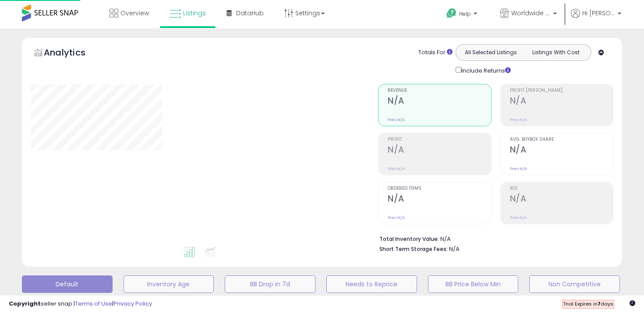 This screenshot has width=644, height=313. I want to click on button: BB Drop in 7d, so click(269, 284).